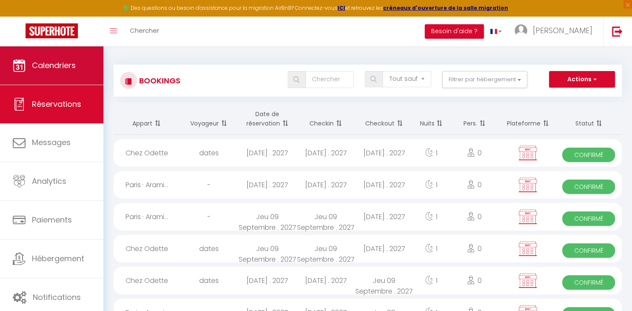 This screenshot has width=632, height=311. What do you see at coordinates (57, 297) in the screenshot?
I see `span: Notifications` at bounding box center [57, 297].